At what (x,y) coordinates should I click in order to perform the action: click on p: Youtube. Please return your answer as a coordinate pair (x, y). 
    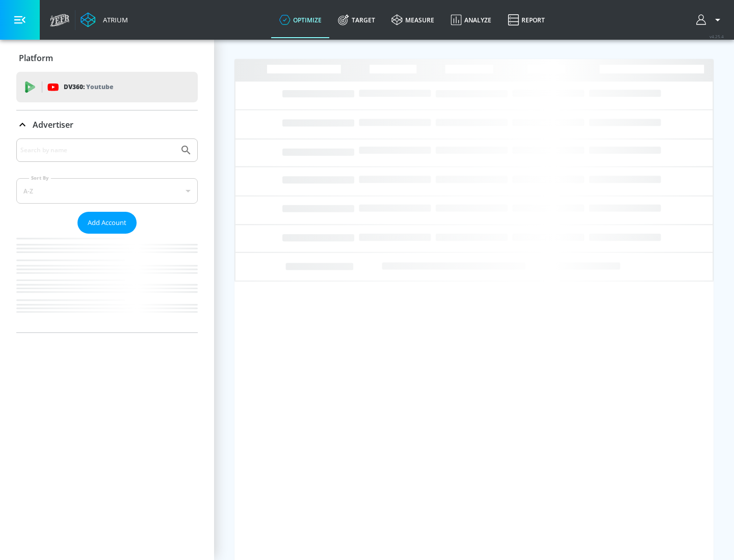
    Looking at the image, I should click on (99, 87).